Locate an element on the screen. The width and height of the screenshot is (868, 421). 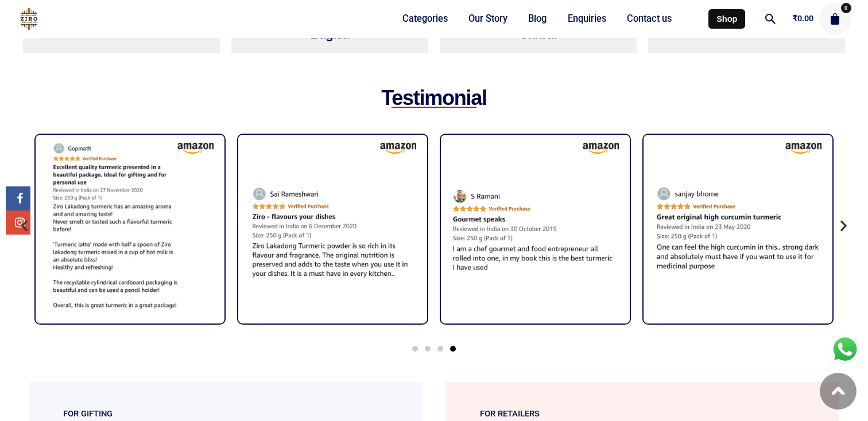
img: 20220727_233754_0002 is located at coordinates (332, 229).